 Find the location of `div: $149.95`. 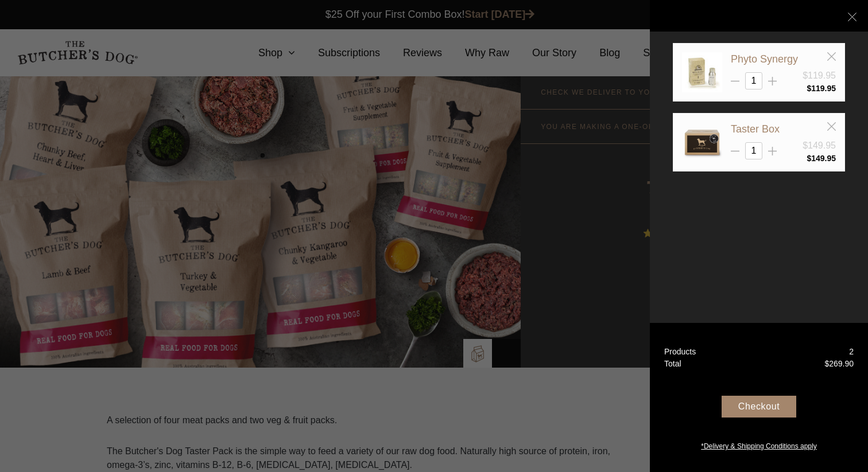

div: $149.95 is located at coordinates (819, 145).